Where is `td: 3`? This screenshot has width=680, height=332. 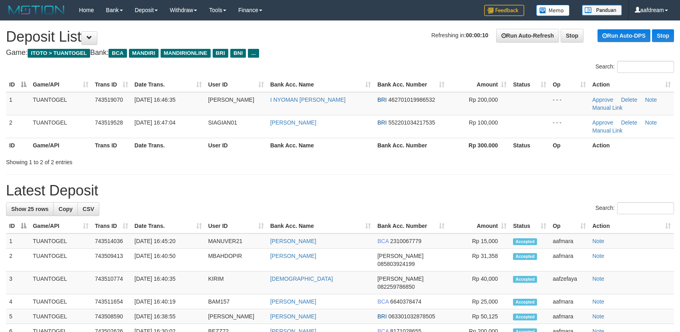
td: 3 is located at coordinates (18, 283).